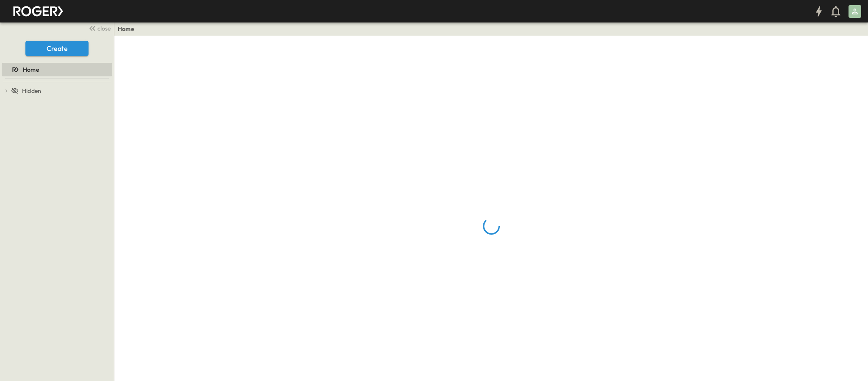  Describe the element at coordinates (104, 28) in the screenshot. I see `span: close` at that location.